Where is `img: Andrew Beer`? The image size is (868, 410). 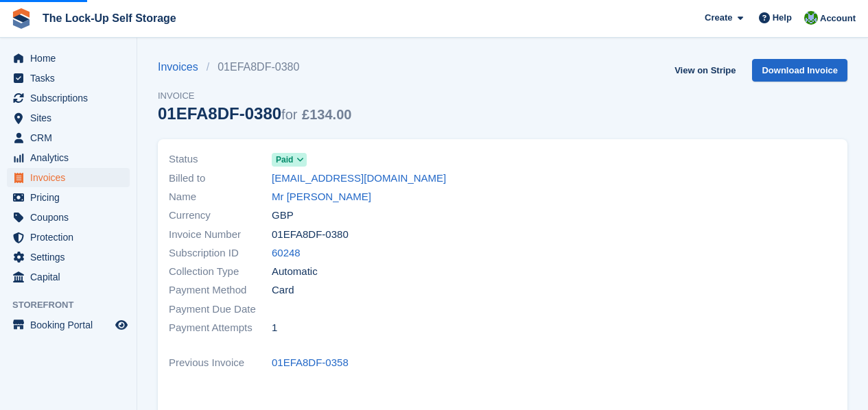 img: Andrew Beer is located at coordinates (811, 18).